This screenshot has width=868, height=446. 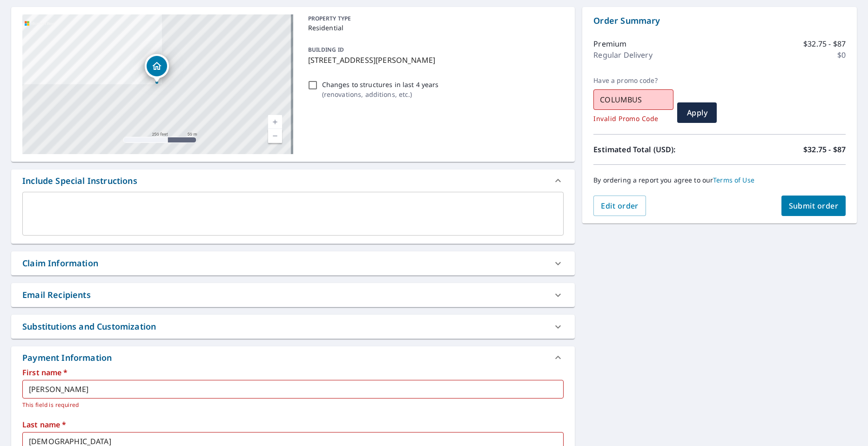 What do you see at coordinates (697, 113) in the screenshot?
I see `button: Apply` at bounding box center [697, 113].